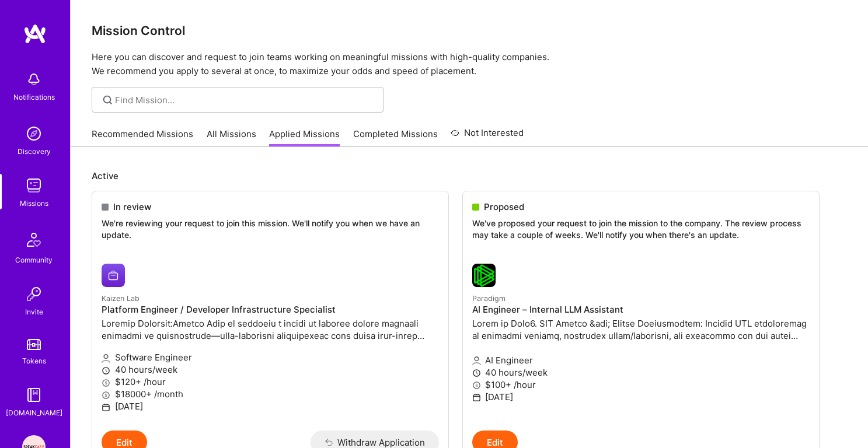 Image resolution: width=868 pixels, height=448 pixels. What do you see at coordinates (34, 151) in the screenshot?
I see `div: Discovery` at bounding box center [34, 151].